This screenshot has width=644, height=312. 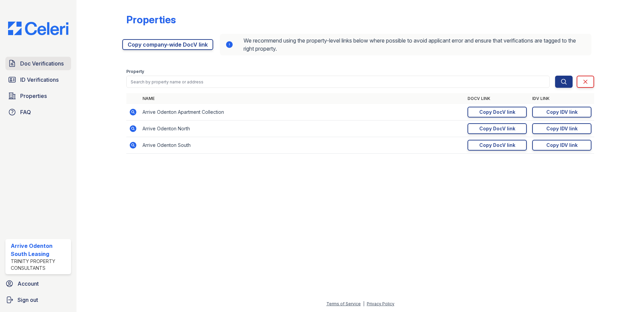 What do you see at coordinates (33, 96) in the screenshot?
I see `span: Properties` at bounding box center [33, 96].